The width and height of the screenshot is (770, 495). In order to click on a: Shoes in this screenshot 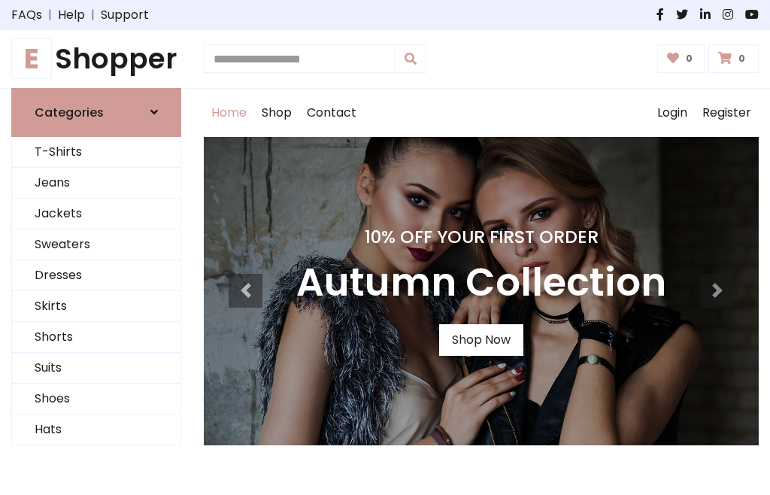, I will do `click(96, 399)`.